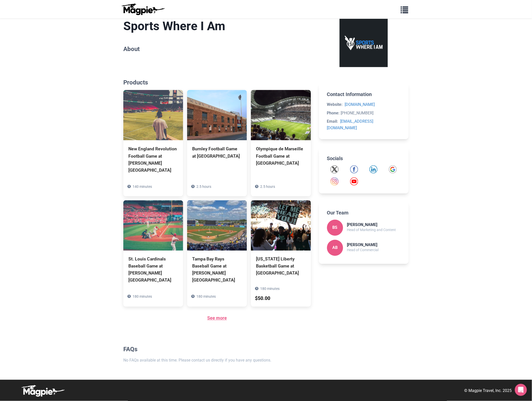  I want to click on p: © Magpie Travel, Inc. 2025, so click(488, 391).